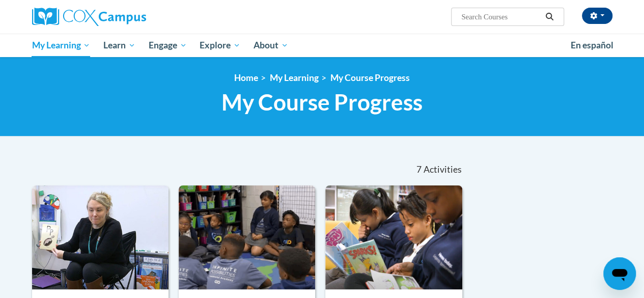  I want to click on a: Learn, so click(119, 45).